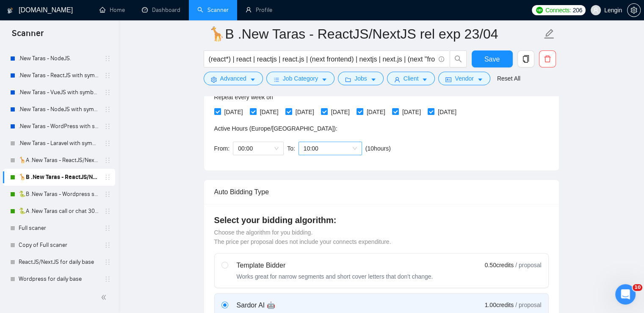 The width and height of the screenshot is (644, 313). What do you see at coordinates (458, 59) in the screenshot?
I see `button: search` at bounding box center [458, 59].